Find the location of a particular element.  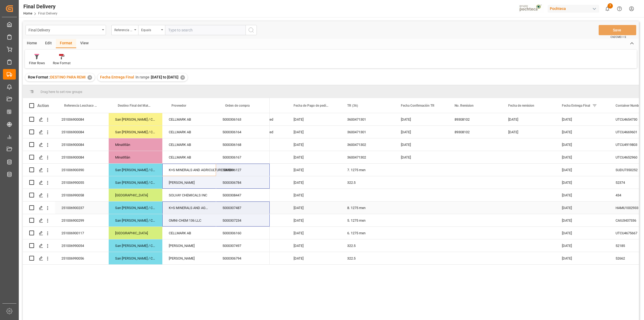

span: Fecha de Pago de pedimento is located at coordinates (312, 105).